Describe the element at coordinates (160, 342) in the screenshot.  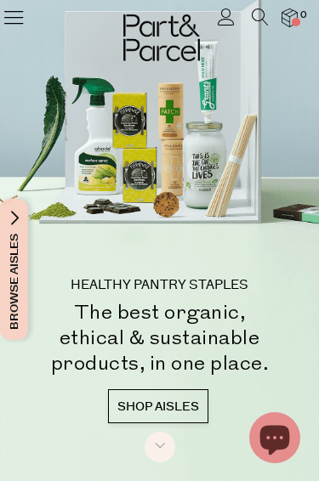
I see `h2: The best organic, ethical & sustainable products, in one place.` at that location.